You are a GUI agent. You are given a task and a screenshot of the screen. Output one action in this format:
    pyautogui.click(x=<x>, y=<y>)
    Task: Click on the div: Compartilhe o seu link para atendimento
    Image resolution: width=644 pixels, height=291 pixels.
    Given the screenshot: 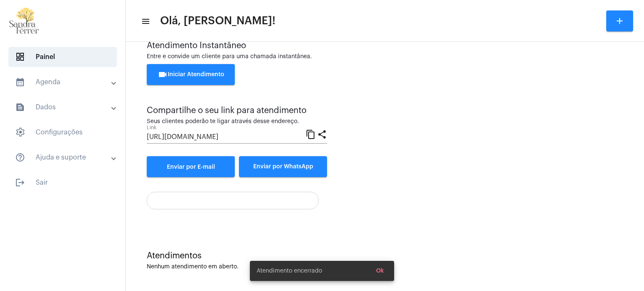 What is the action you would take?
    pyautogui.click(x=236, y=111)
    